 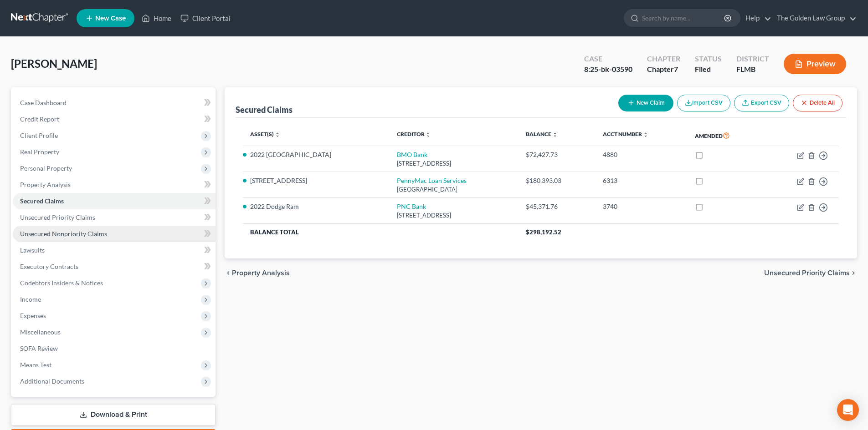 What do you see at coordinates (113, 415) in the screenshot?
I see `a: Download & Print` at bounding box center [113, 415].